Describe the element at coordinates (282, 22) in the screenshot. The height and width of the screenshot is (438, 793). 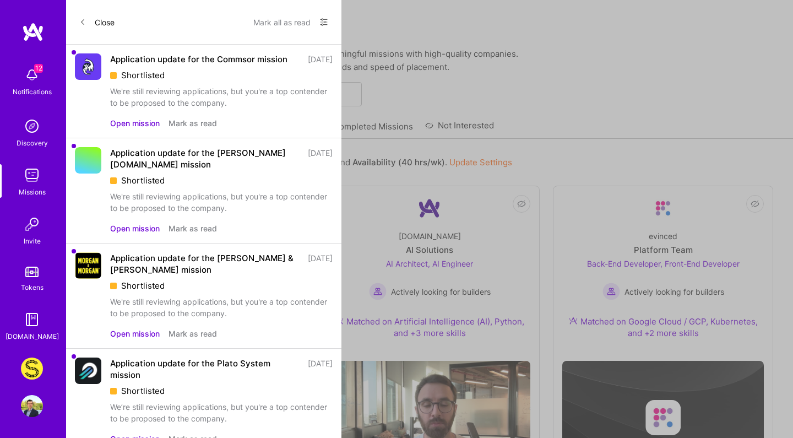
I see `button: Mark all as read` at that location.